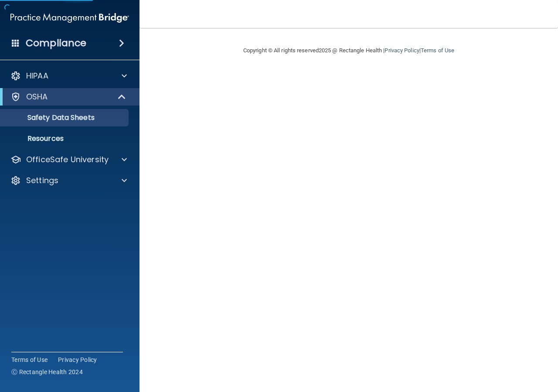 This screenshot has width=558, height=392. Describe the element at coordinates (69, 181) in the screenshot. I see `a: Settings` at that location.